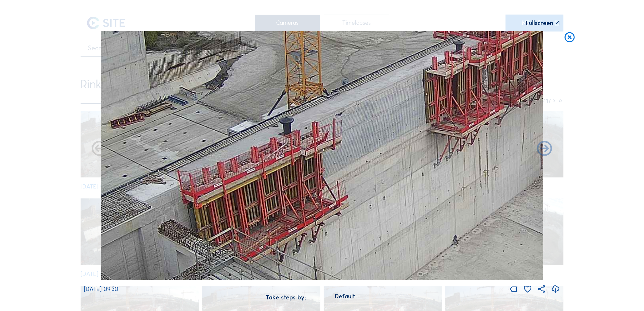  I want to click on i: Forward, so click(100, 149).